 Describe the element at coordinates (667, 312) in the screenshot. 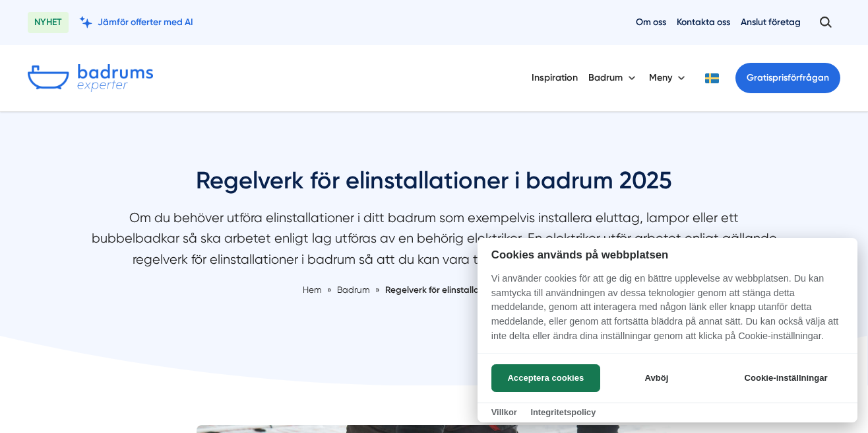

I see `p: Vi använder cookies för att ge dig en bättre upplevelse av webbplatsen. Du kan samtycka till anvä...` at that location.